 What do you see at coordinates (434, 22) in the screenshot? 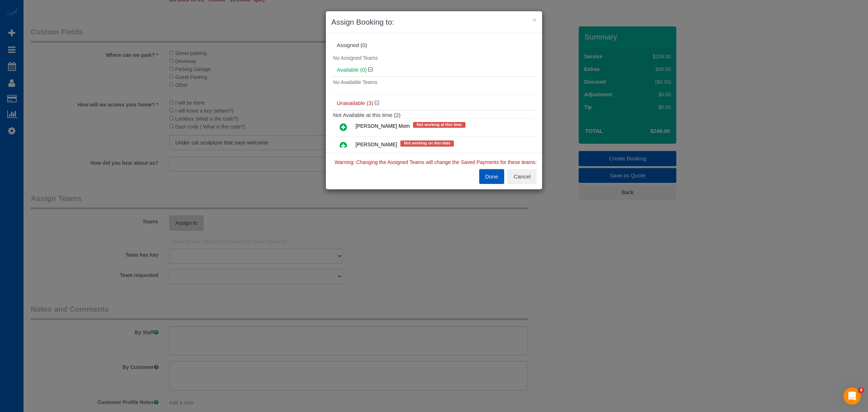
I see `h3: Assign Booking to:` at bounding box center [434, 22].